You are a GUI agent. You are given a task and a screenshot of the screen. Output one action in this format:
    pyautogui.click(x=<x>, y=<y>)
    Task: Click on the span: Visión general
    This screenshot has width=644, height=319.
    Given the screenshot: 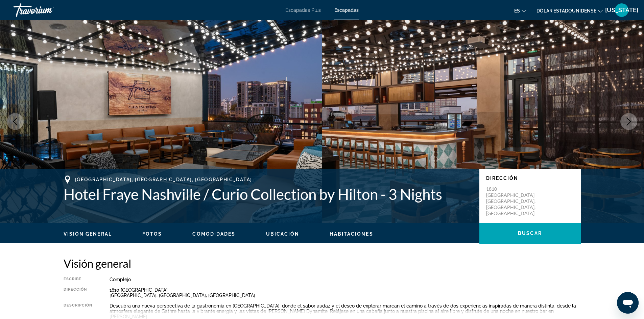 What is the action you would take?
    pyautogui.click(x=88, y=234)
    